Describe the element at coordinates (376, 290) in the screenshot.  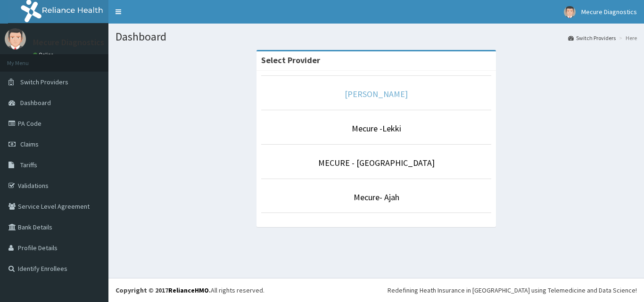
I see `footer: All rights reserved.` at that location.